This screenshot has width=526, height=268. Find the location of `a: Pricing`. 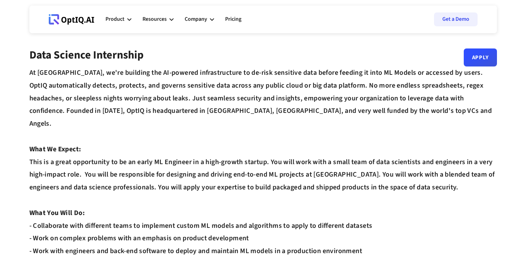

a: Pricing is located at coordinates (233, 19).